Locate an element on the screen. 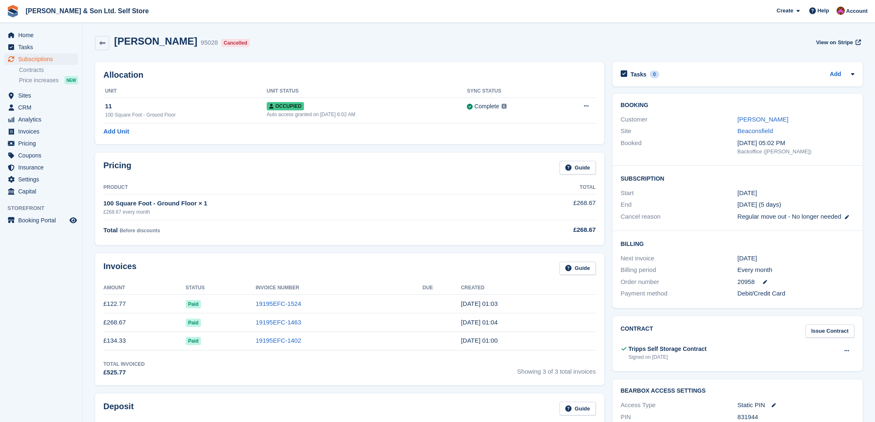 The image size is (875, 422). span: Capital is located at coordinates (43, 191).